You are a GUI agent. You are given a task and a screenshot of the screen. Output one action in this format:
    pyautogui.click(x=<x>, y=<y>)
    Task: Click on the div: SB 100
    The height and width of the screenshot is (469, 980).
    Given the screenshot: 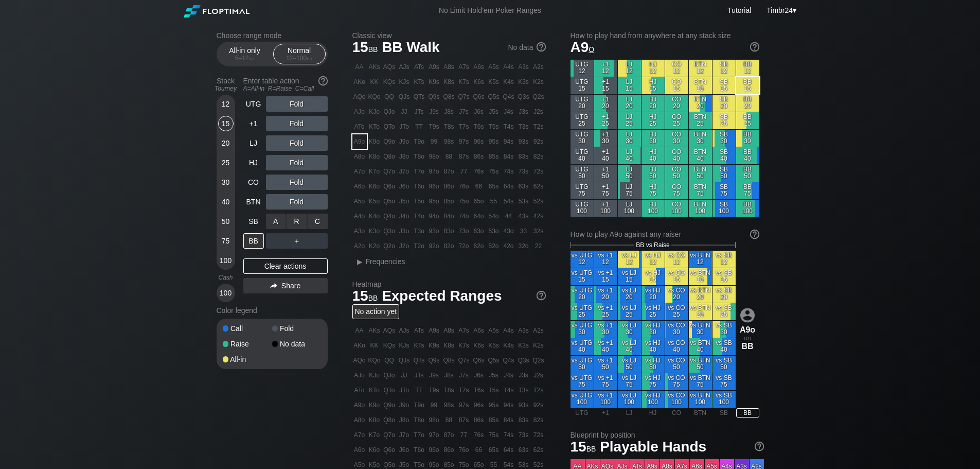 What is the action you would take?
    pyautogui.click(x=724, y=208)
    